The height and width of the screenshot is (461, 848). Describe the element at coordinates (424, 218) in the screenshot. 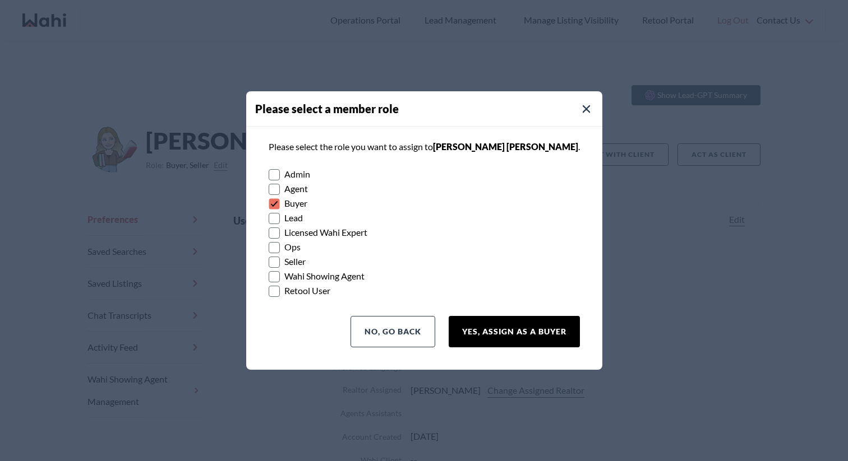

I see `label: Lead` at that location.